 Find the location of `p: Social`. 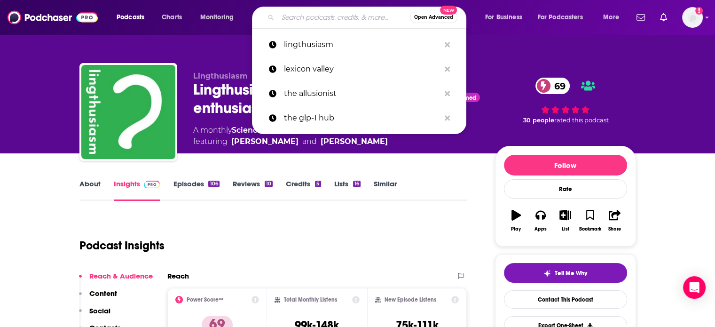

p: Social is located at coordinates (100, 310).